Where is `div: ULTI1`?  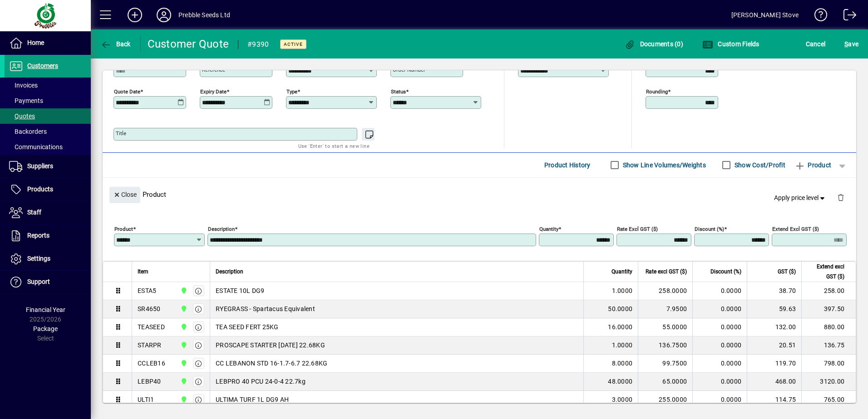
div: ULTI1 is located at coordinates (145, 400).